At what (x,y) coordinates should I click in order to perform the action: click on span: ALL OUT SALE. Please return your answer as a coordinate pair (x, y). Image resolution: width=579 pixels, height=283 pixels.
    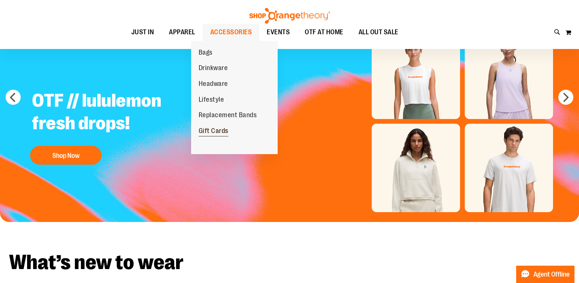
    Looking at the image, I should click on (378, 32).